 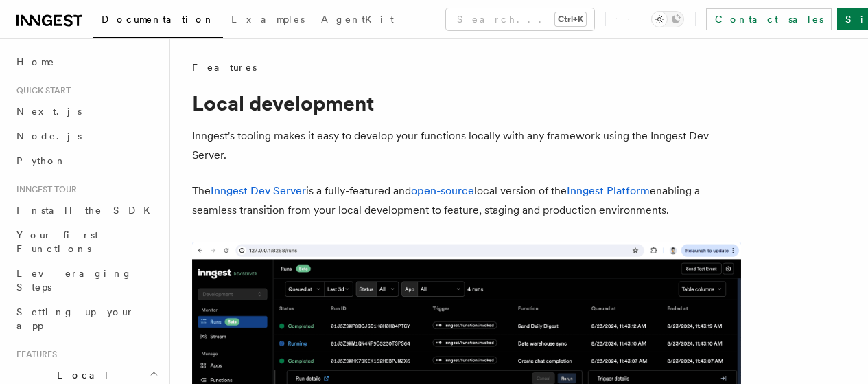 What do you see at coordinates (467, 103) in the screenshot?
I see `h1: Local development` at bounding box center [467, 103].